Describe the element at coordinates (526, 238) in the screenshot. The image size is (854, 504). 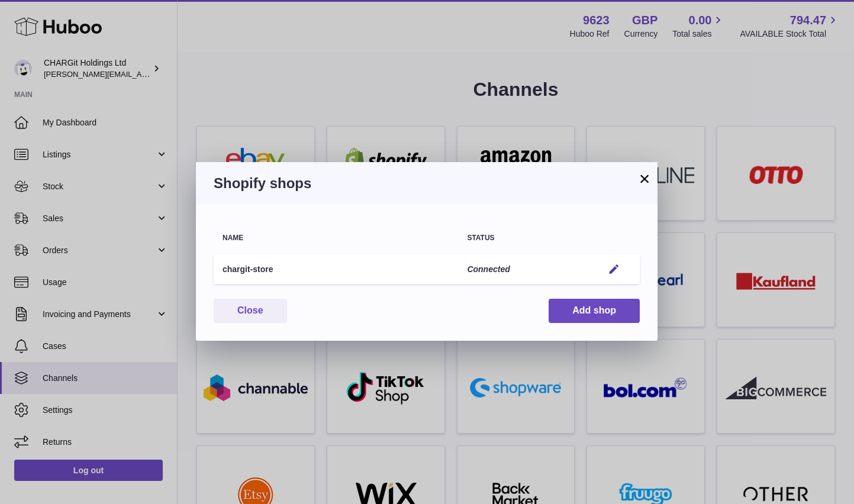
I see `div: Status` at that location.